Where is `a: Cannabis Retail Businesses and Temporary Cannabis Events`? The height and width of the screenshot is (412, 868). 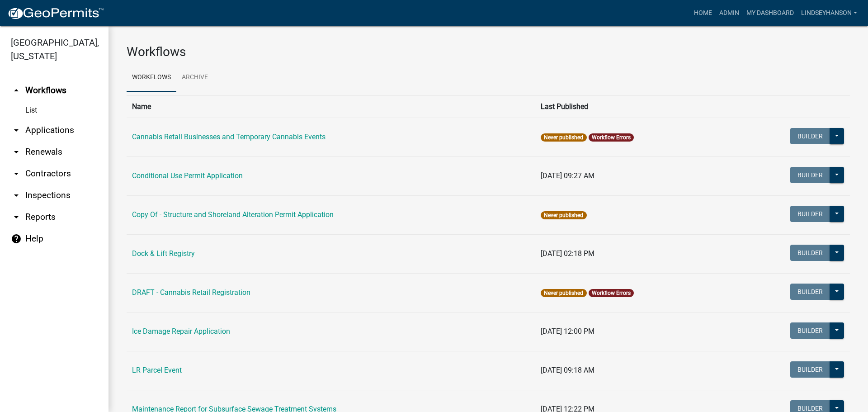 a: Cannabis Retail Businesses and Temporary Cannabis Events is located at coordinates (229, 137).